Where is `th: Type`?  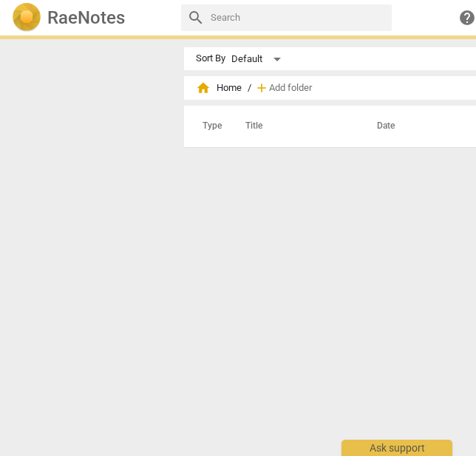 th: Type is located at coordinates (209, 127).